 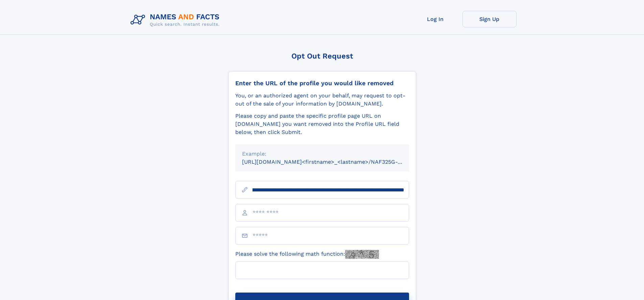 What do you see at coordinates (322, 154) in the screenshot?
I see `div: Example:` at bounding box center [322, 154].